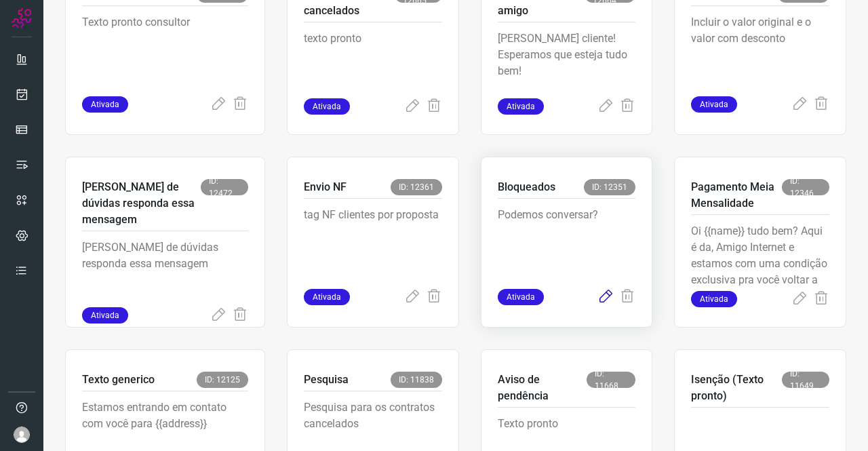  What do you see at coordinates (416, 187) in the screenshot?
I see `span: ID: 12361` at bounding box center [416, 187].